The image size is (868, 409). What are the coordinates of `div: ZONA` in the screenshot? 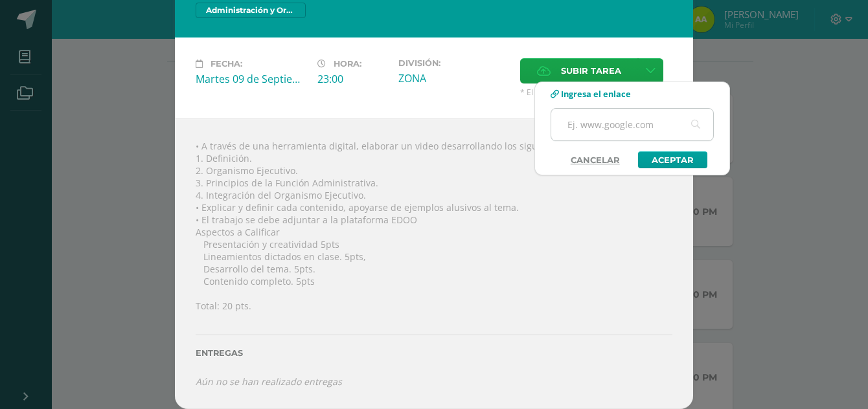 It's located at (454, 78).